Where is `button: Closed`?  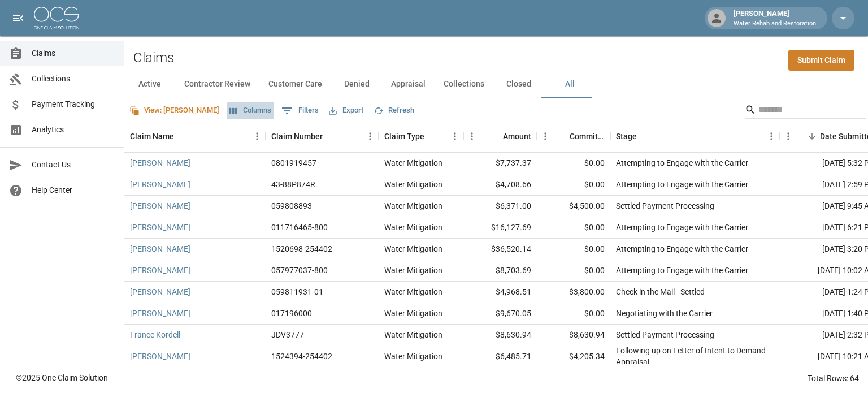 button: Closed is located at coordinates (519, 84).